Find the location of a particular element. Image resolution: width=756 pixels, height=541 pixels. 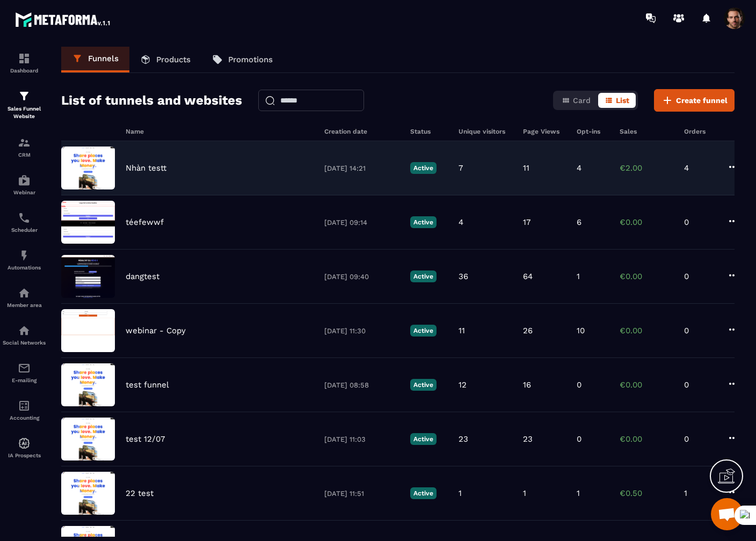

button: List is located at coordinates (617, 101).